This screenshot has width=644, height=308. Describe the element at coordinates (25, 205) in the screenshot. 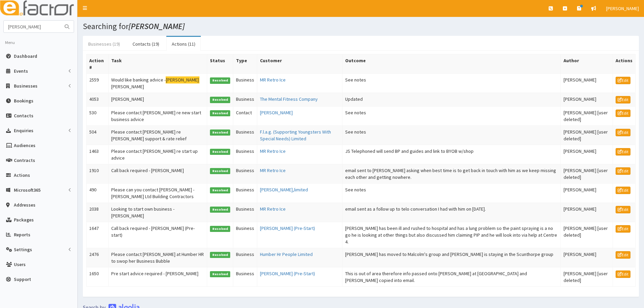

I see `span: Addresses` at that location.